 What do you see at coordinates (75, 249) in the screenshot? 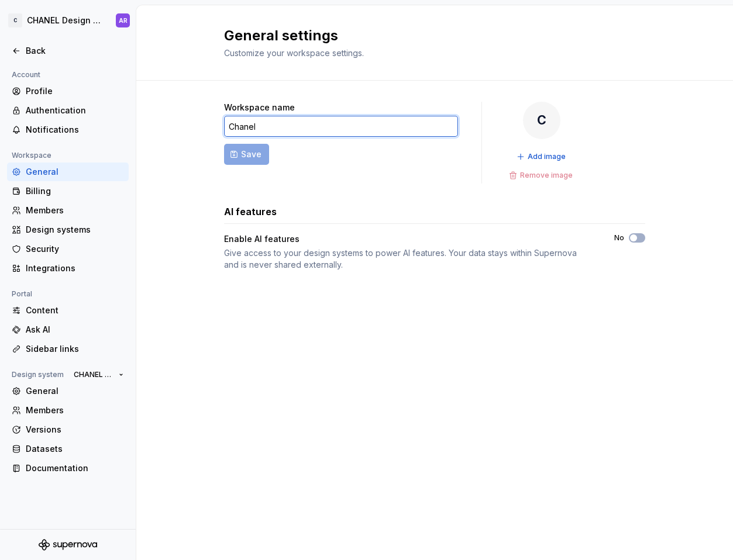
I see `div: Security` at bounding box center [75, 249].